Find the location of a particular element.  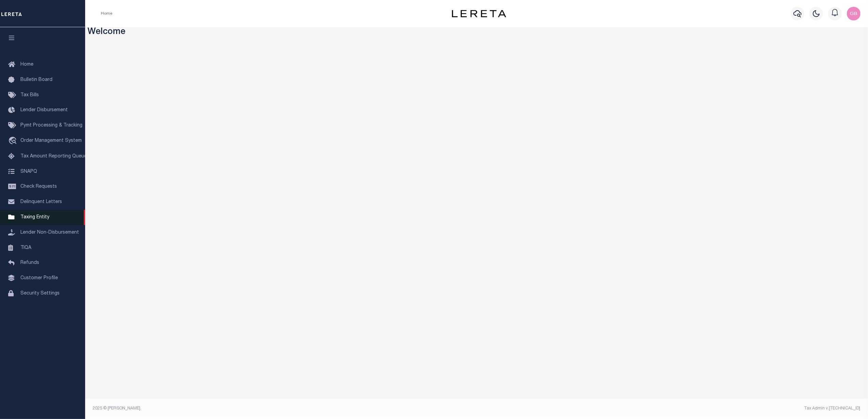

span: Refunds is located at coordinates (30, 263).